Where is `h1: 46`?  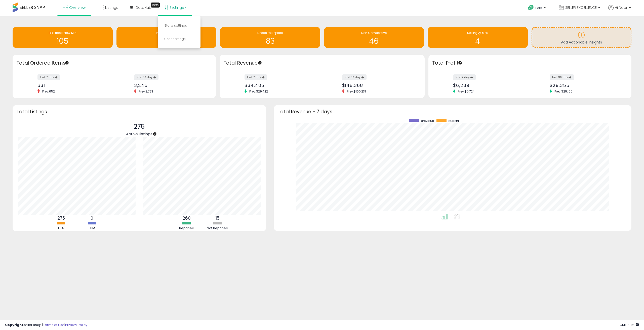
h1: 46 is located at coordinates (374, 41).